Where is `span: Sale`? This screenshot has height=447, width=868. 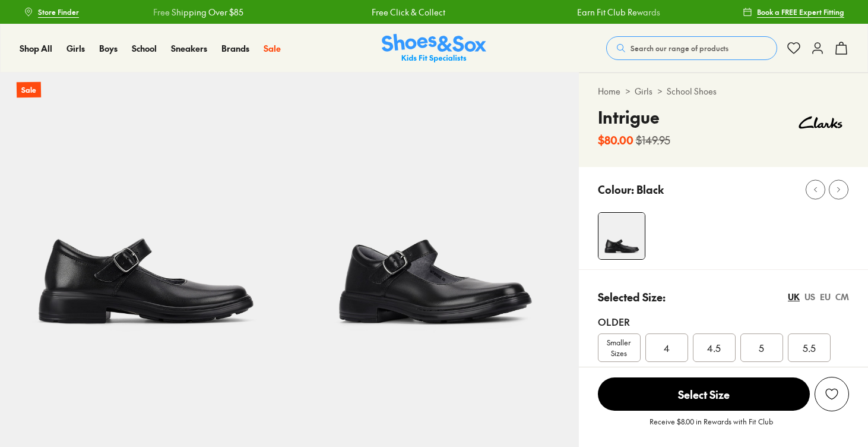 span: Sale is located at coordinates (272, 48).